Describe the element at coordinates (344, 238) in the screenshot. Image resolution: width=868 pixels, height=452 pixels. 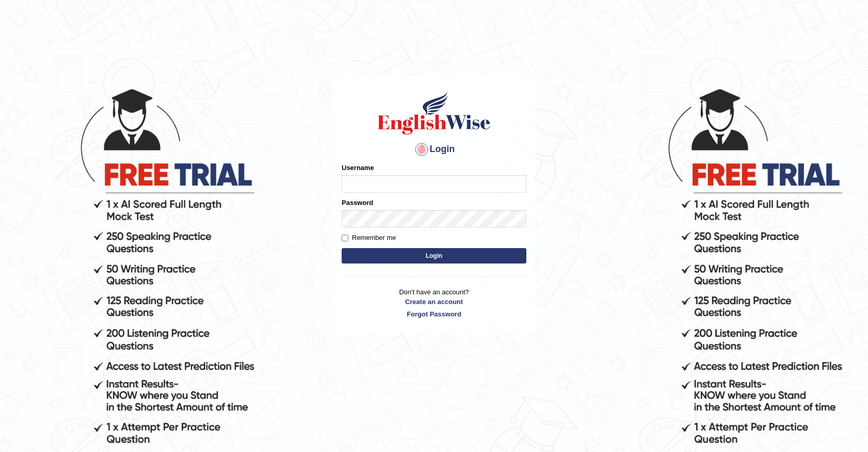
I see `input: Remember me` at that location.